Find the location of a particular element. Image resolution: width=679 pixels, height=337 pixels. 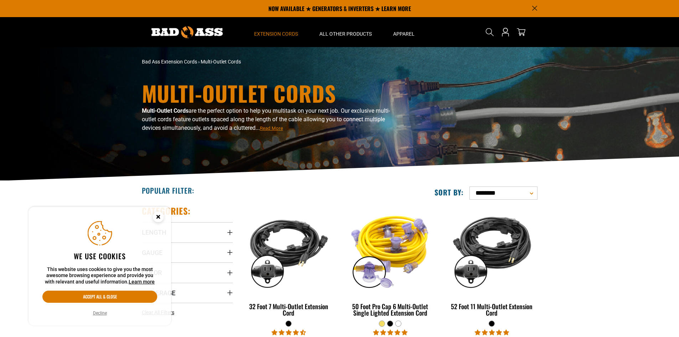

summary: Gauge is located at coordinates (187, 252).